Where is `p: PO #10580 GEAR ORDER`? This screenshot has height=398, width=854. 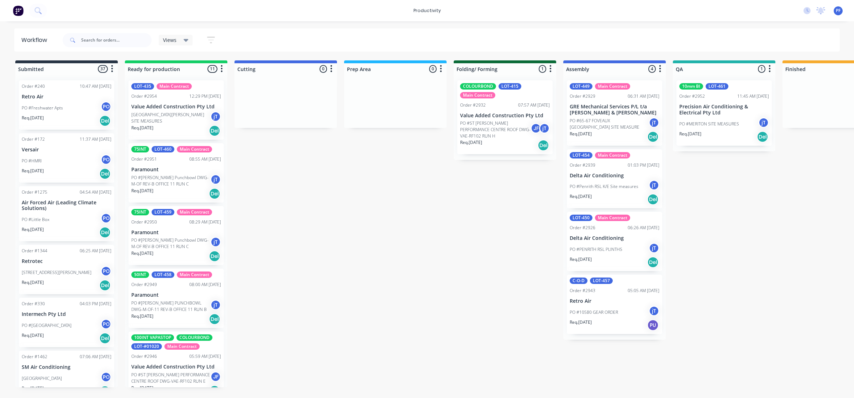
p: PO #10580 GEAR ORDER is located at coordinates (594, 313).